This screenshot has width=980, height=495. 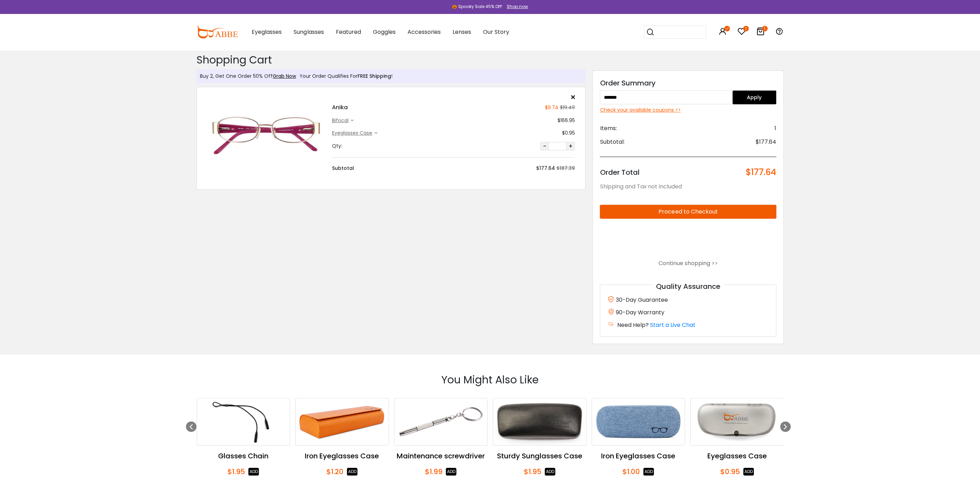 I want to click on h4: Anika, so click(x=339, y=108).